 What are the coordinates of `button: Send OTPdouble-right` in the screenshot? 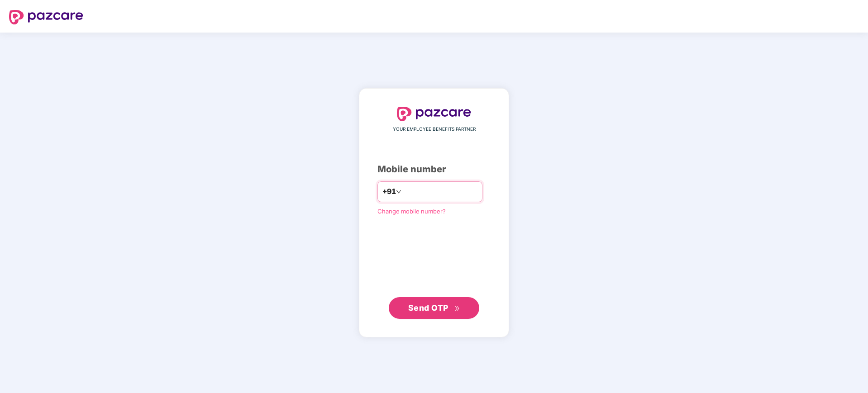 It's located at (434, 308).